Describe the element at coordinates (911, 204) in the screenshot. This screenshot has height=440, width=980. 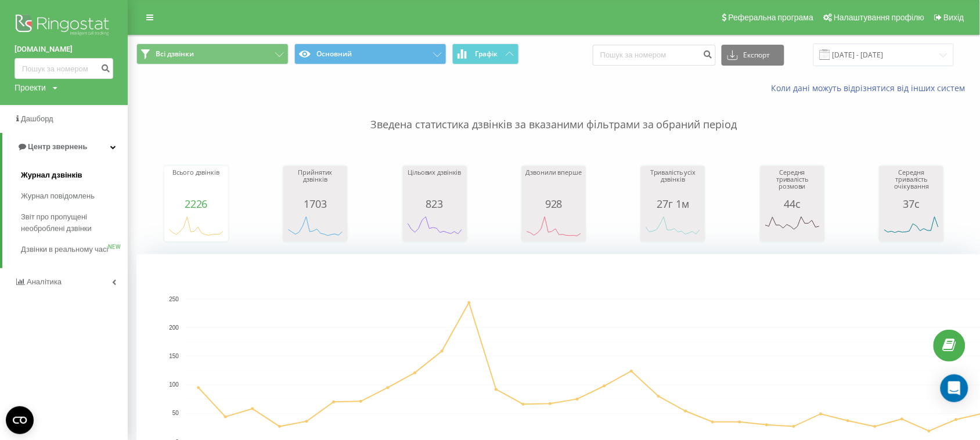
I see `div: 37с` at that location.